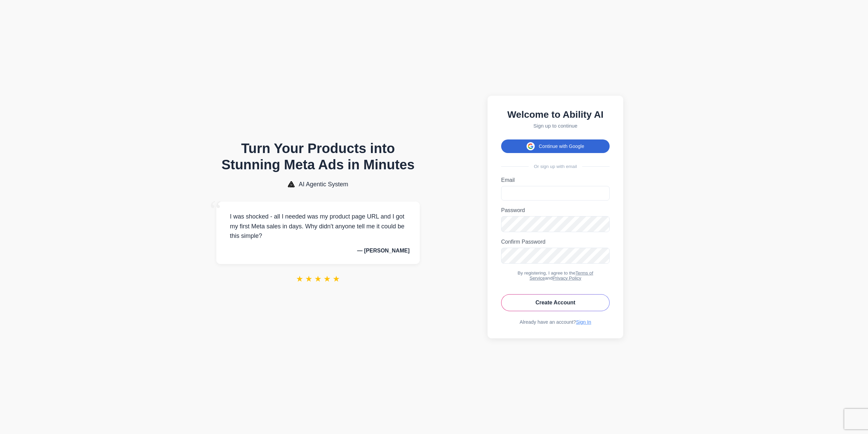 This screenshot has height=434, width=868. Describe the element at coordinates (555, 276) in the screenshot. I see `div: By registering, I agree to the and` at that location.